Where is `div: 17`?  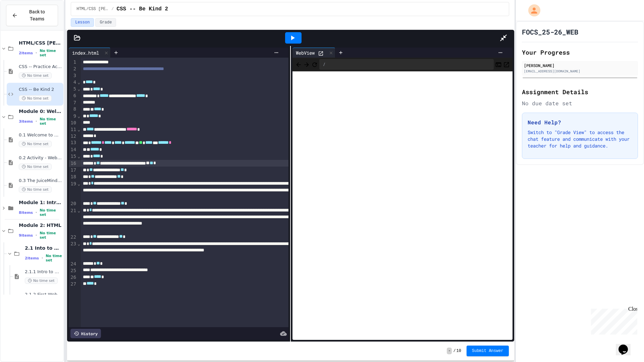
div: 17 is located at coordinates (73, 170).